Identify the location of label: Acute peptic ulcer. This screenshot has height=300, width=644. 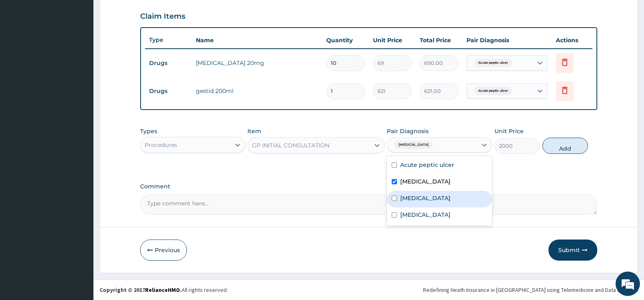
(427, 165).